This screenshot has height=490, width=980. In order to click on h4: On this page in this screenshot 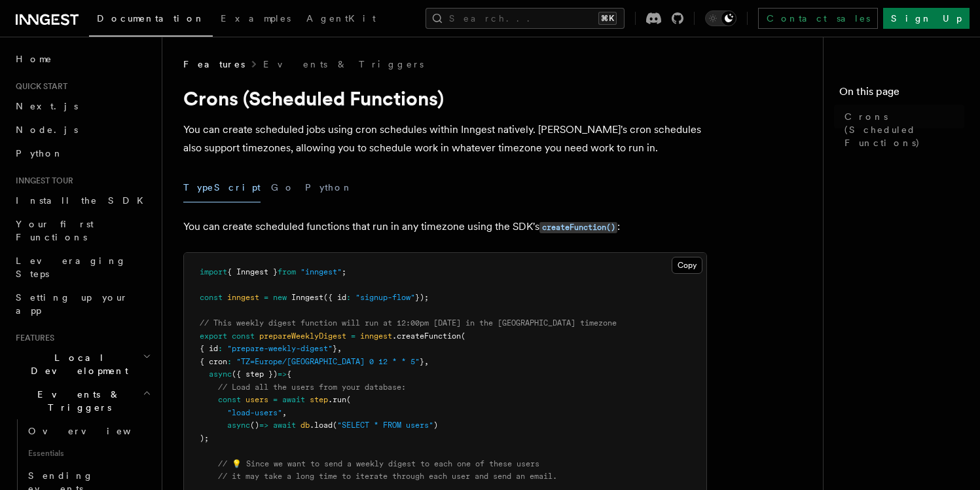, I will do `click(901, 94)`.